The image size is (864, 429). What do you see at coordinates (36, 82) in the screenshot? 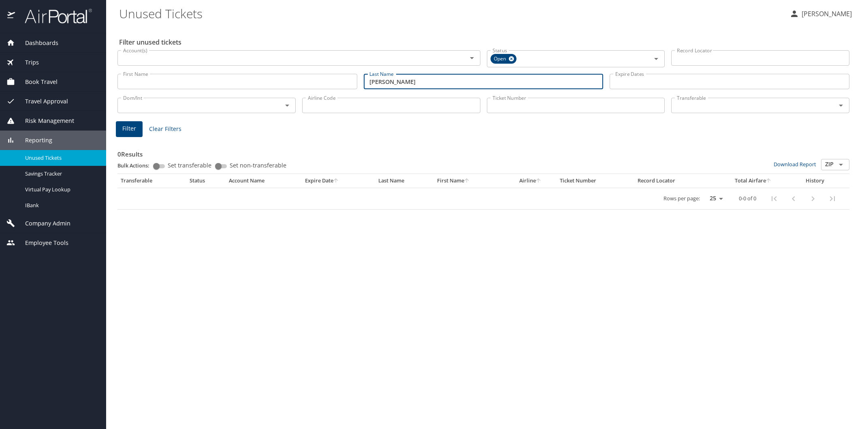
I see `span: Book Travel` at bounding box center [36, 82].